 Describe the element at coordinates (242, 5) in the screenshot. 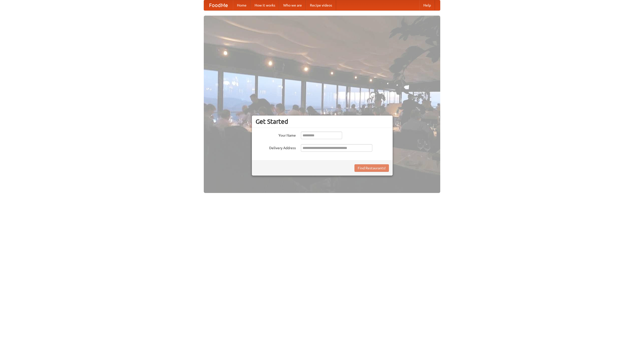

I see `a: Home` at that location.